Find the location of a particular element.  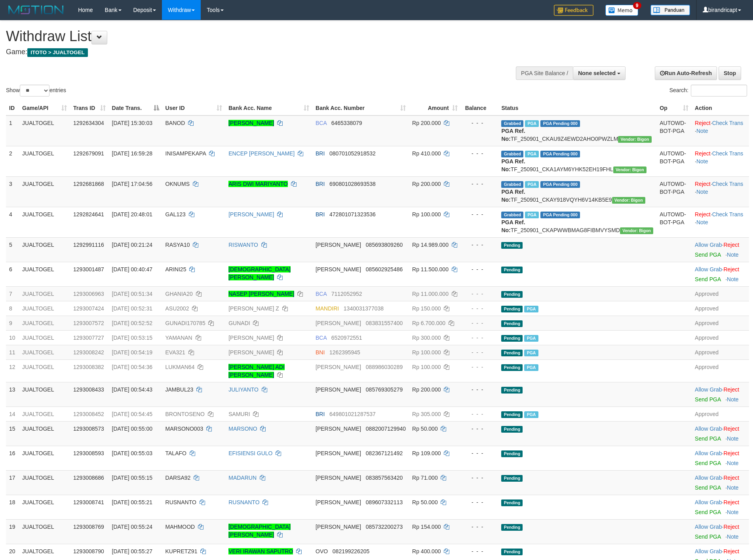

td: 8 is located at coordinates (12, 308).